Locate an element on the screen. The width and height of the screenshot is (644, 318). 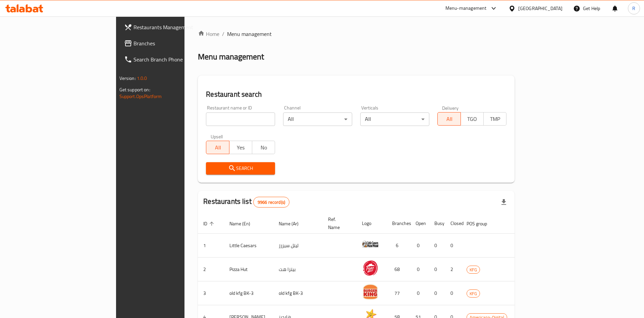
span: 9966 record(s) is located at coordinates (271, 202).